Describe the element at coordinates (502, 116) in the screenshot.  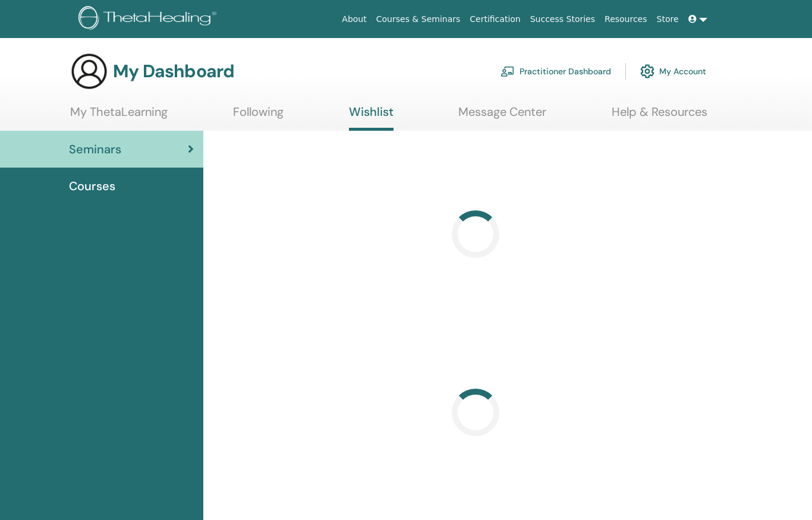
I see `a: Message Center` at that location.